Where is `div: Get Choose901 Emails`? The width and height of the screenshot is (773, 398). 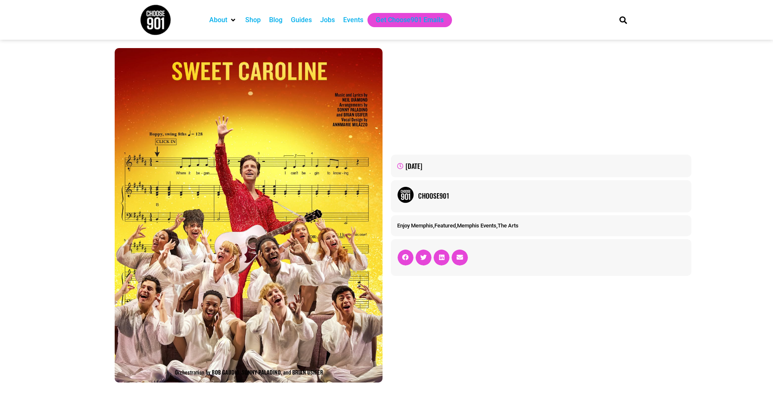
div: Get Choose901 Emails is located at coordinates (410, 20).